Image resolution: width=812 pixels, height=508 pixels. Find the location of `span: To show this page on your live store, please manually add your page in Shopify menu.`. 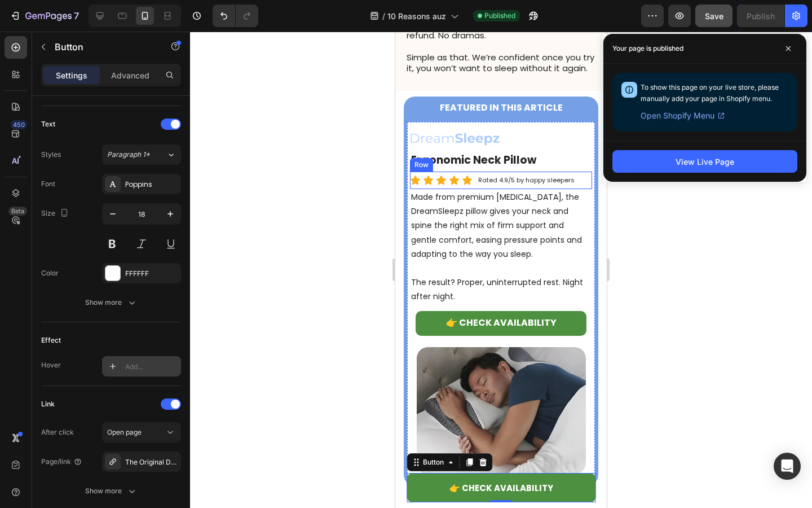

span: To show this page on your live store, please manually add your page in Shopify menu. is located at coordinates (710, 93).